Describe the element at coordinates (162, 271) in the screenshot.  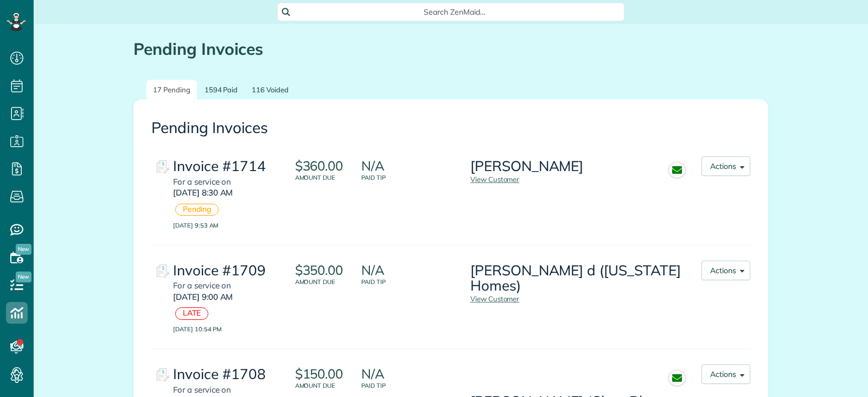
I see `img: Invoice #1709` at that location.